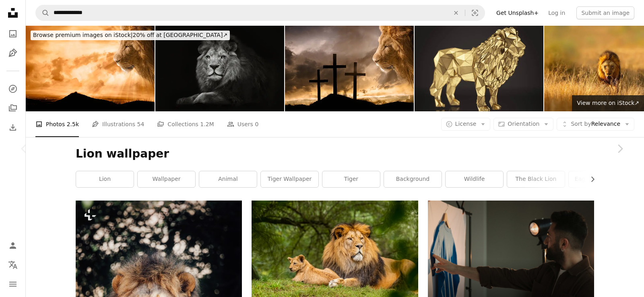 This screenshot has height=297, width=644. Describe the element at coordinates (289, 180) in the screenshot. I see `a: tiger wallpaper` at that location.